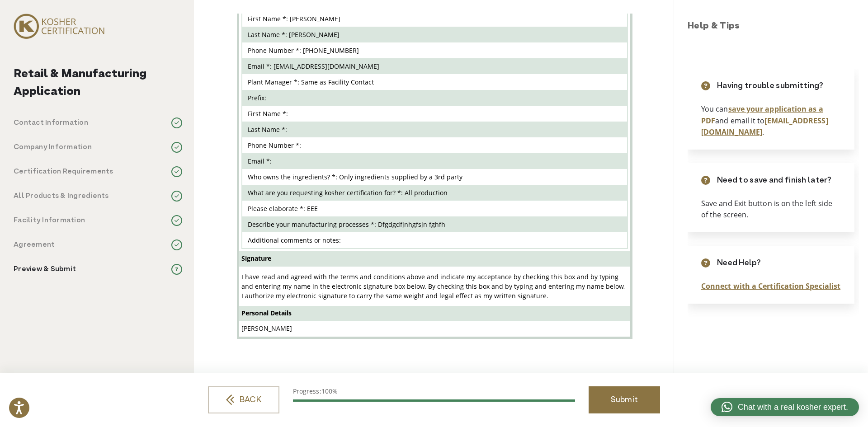 Image resolution: width=868 pixels, height=427 pixels. Describe the element at coordinates (774, 181) in the screenshot. I see `p: Need to save and finish later?` at that location.